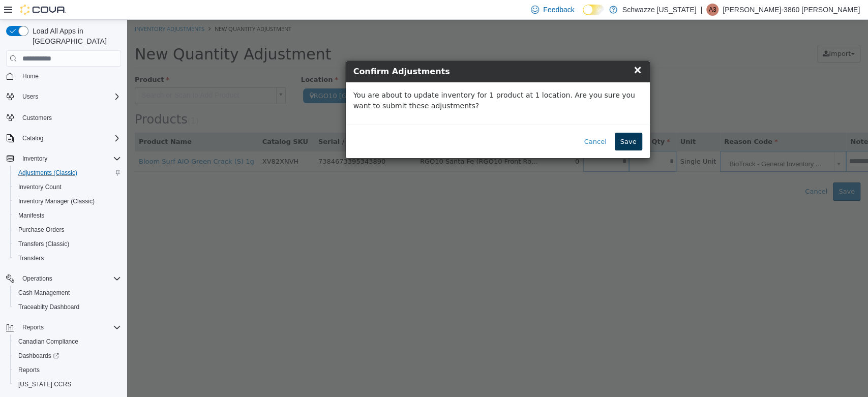 Image resolution: width=868 pixels, height=397 pixels. I want to click on button: Adjustments (Classic), so click(67, 172).